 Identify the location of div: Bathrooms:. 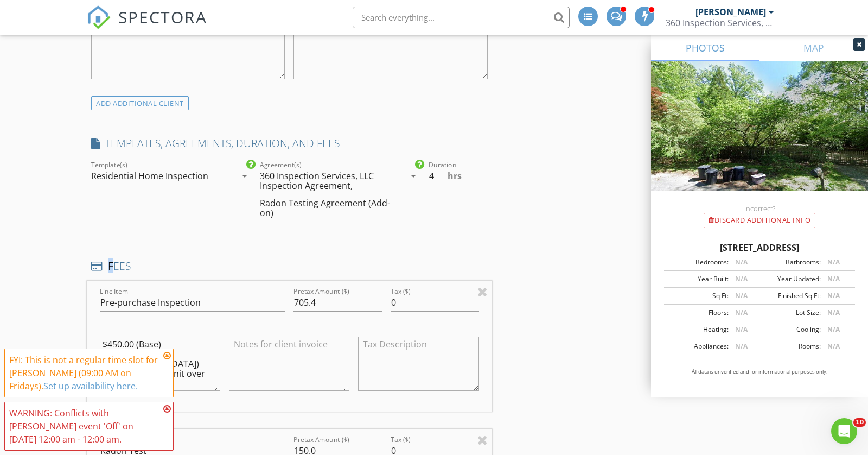
(790, 262).